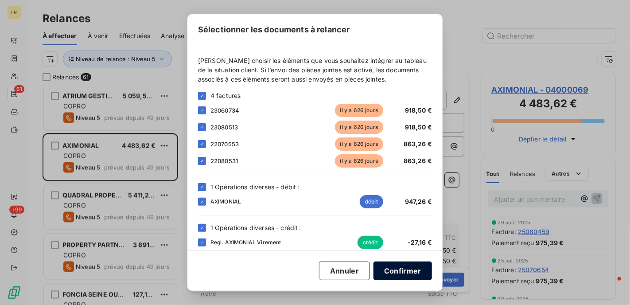 Image resolution: width=630 pixels, height=305 pixels. Describe the element at coordinates (255, 187) in the screenshot. I see `span: 1 Opérations diverses - débit :` at that location.